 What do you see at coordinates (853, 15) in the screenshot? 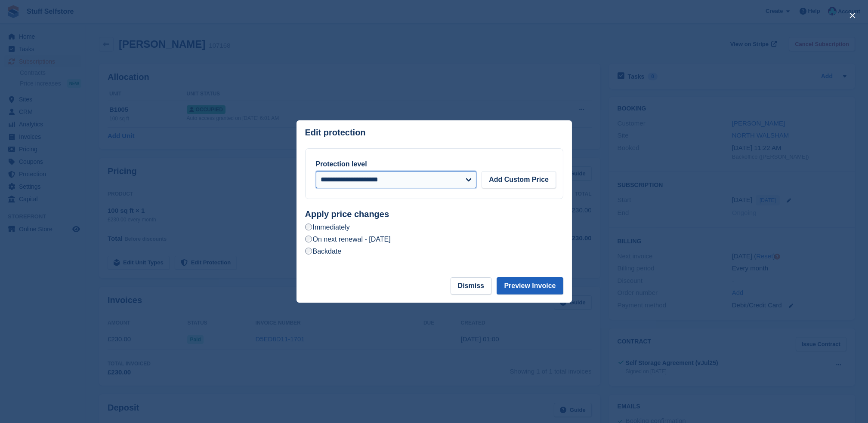
I see `button: close` at bounding box center [853, 15].